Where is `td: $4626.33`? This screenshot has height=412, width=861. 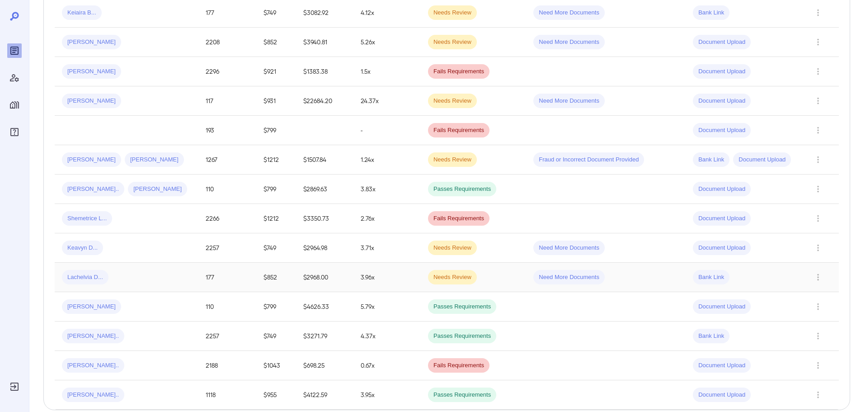
td: $4626.33 is located at coordinates (324, 306).